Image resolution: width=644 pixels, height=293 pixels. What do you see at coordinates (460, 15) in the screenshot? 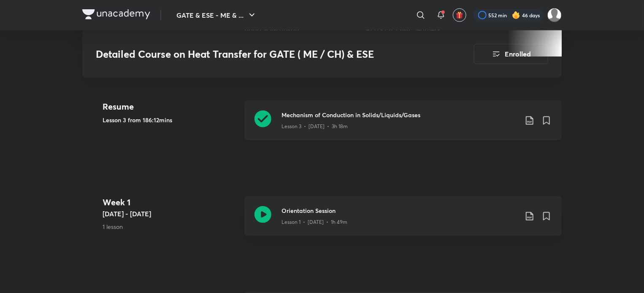
I see `img: avatar` at bounding box center [460, 15].